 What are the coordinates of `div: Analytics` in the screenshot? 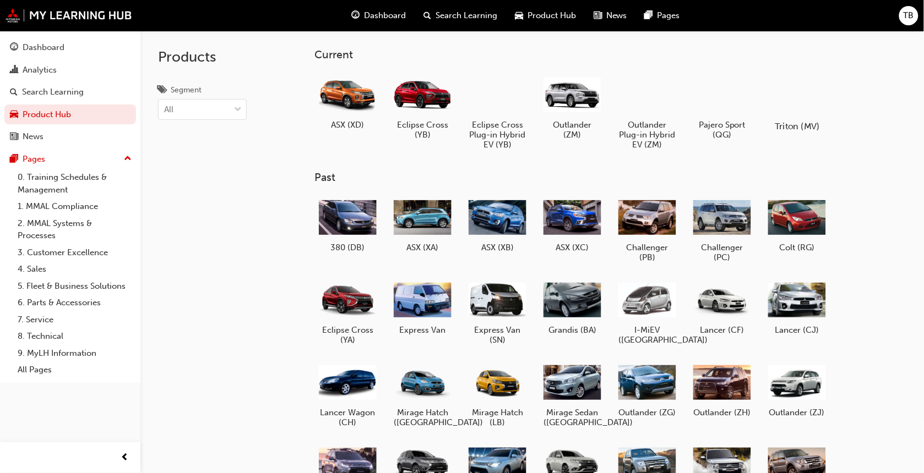 It's located at (40, 70).